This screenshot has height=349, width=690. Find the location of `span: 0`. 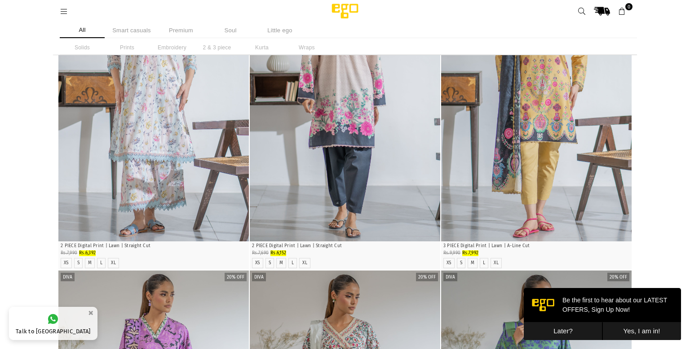

span: 0 is located at coordinates (629, 7).